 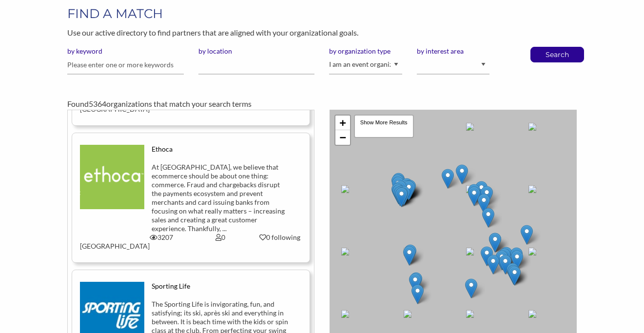 What do you see at coordinates (322, 33) in the screenshot?
I see `p: Use our active directory to find partners that are aligned with your organizational goals.` at bounding box center [322, 33].